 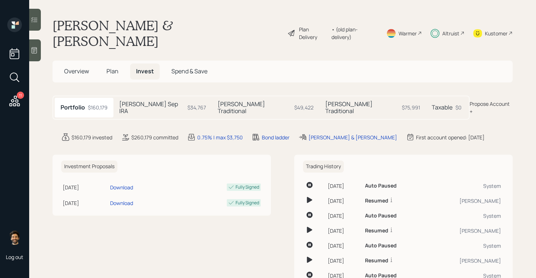 What do you see at coordinates (355, 33) in the screenshot?
I see `div: • (old plan-delivery)` at bounding box center [355, 33].